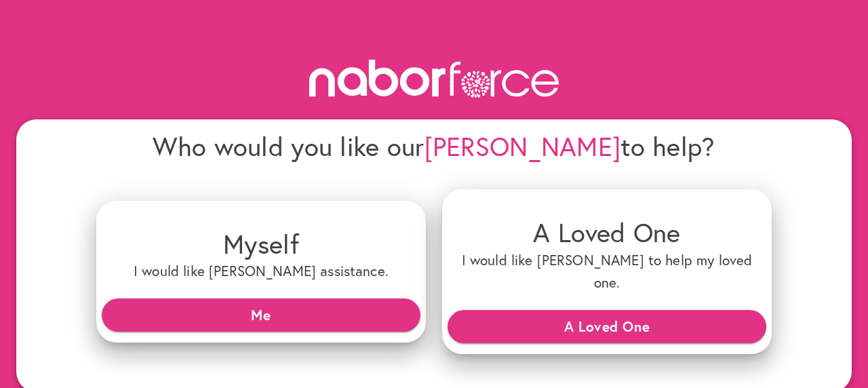 This screenshot has width=868, height=388. Describe the element at coordinates (261, 315) in the screenshot. I see `button: Me` at that location.